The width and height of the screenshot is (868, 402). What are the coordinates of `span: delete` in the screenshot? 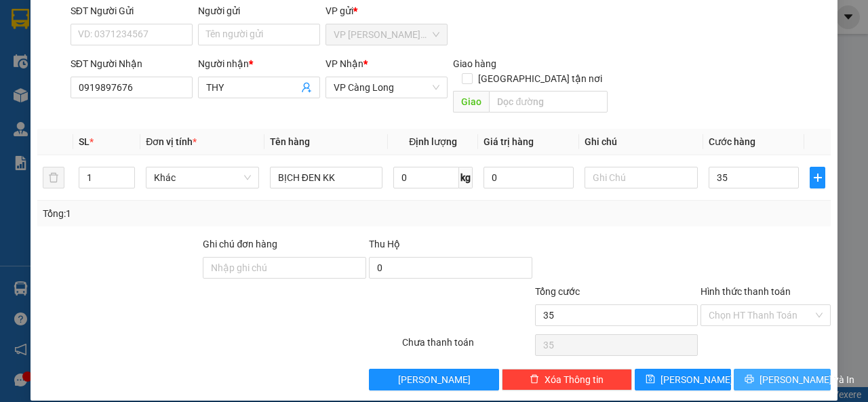 It's located at (534, 380).